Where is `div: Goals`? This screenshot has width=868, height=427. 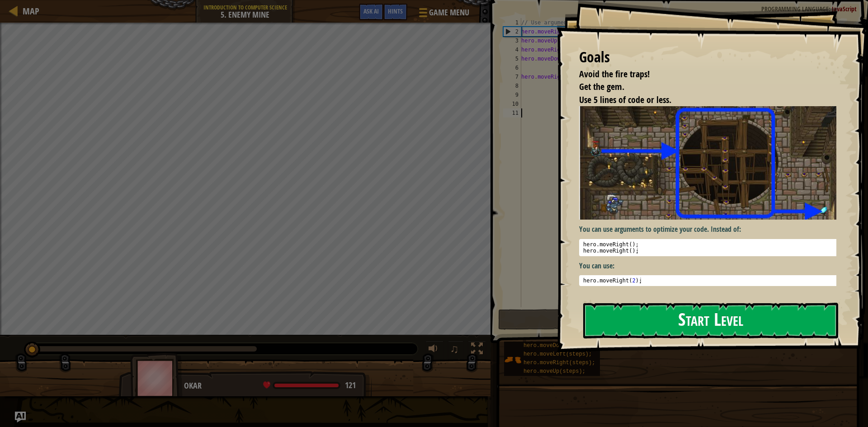 div: Goals is located at coordinates (707, 57).